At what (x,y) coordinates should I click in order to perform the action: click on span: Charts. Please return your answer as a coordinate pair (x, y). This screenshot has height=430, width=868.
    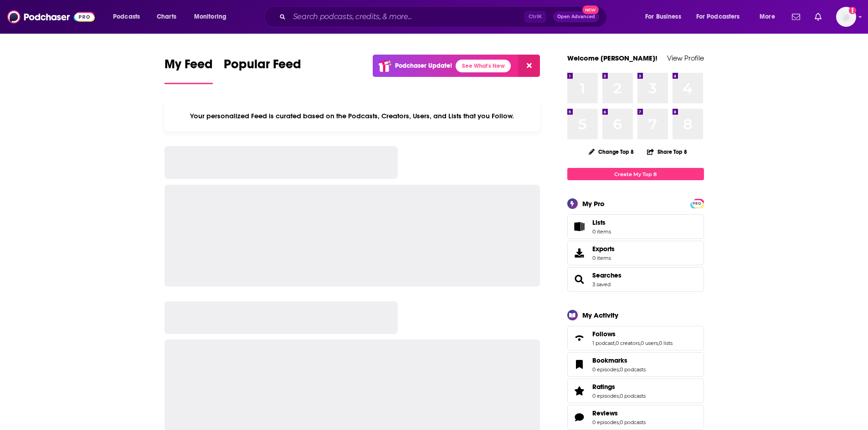
    Looking at the image, I should click on (166, 17).